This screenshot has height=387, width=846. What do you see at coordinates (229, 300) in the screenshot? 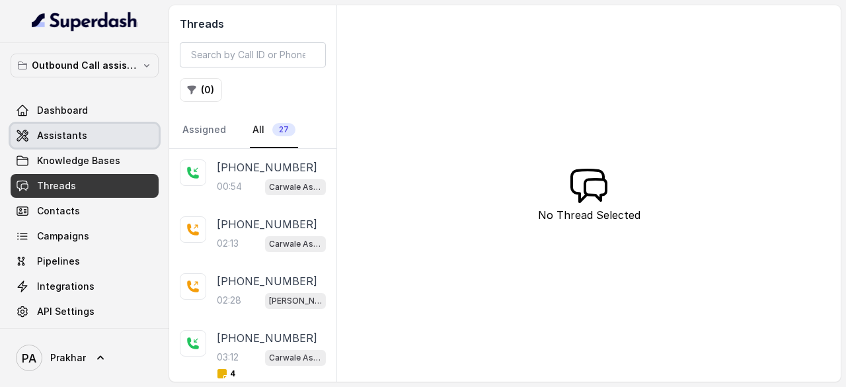
I see `p: 02:28` at bounding box center [229, 300].